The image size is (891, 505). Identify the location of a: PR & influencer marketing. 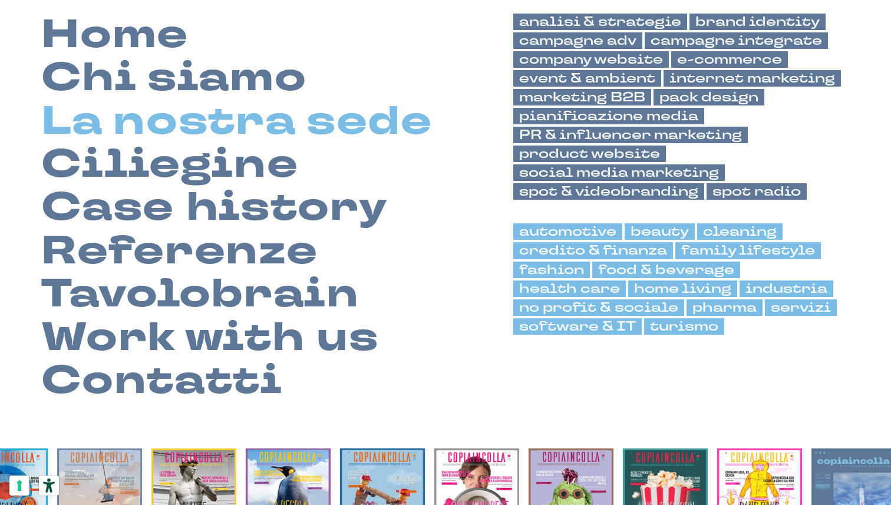
(631, 135).